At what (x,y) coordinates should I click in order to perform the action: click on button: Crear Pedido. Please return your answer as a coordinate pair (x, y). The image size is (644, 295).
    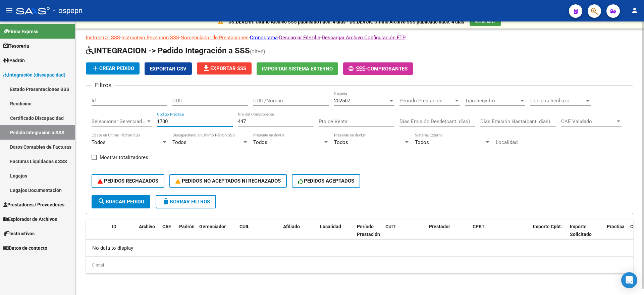
    Looking at the image, I should click on (113, 68).